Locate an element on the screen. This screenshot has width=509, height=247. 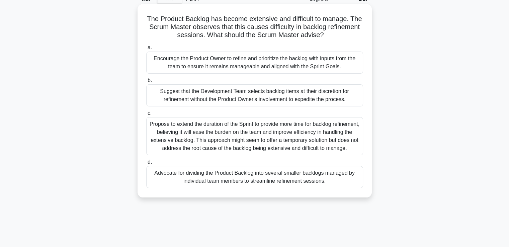
h5: The Product Backlog has become extensive and difficult to manage. The Scrum Master observes that ... is located at coordinates (255, 27).